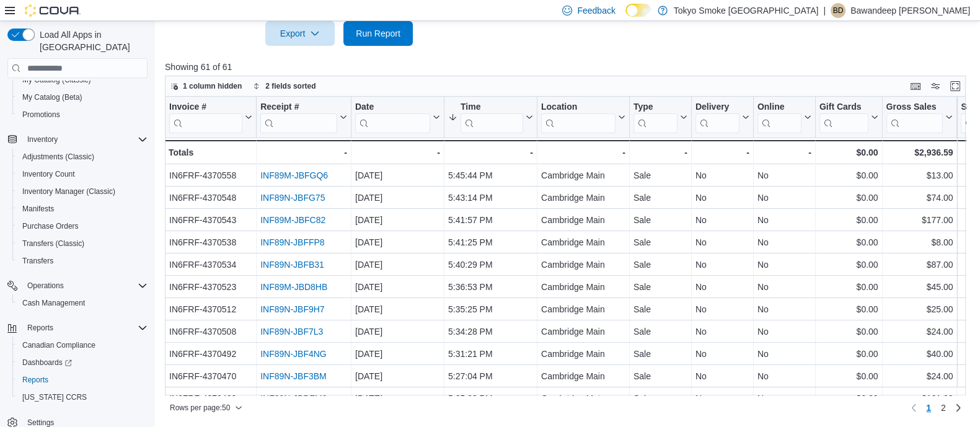 The image size is (980, 427). I want to click on a: Inventory Manager (Classic), so click(69, 191).